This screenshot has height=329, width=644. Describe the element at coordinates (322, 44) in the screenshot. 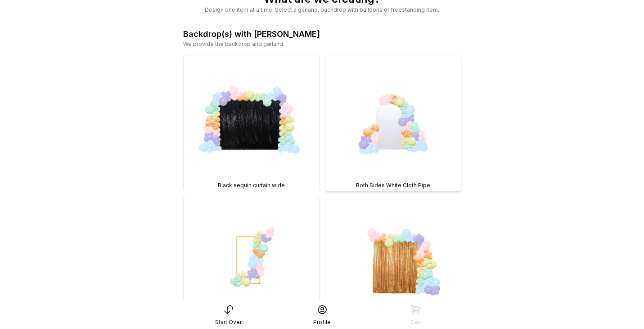

I see `div: We provide the backdrop and garland.` at that location.